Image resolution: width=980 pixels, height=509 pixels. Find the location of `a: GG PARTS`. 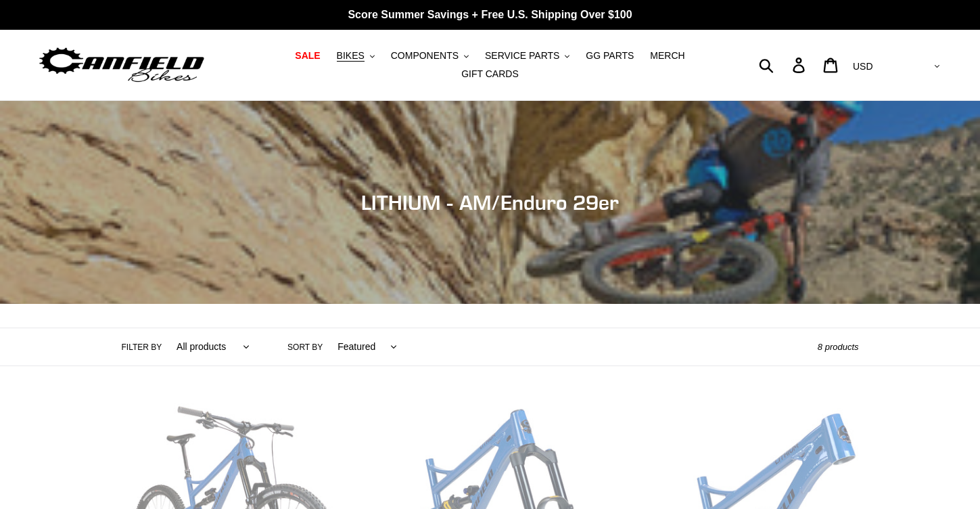

a: GG PARTS is located at coordinates (609, 55).